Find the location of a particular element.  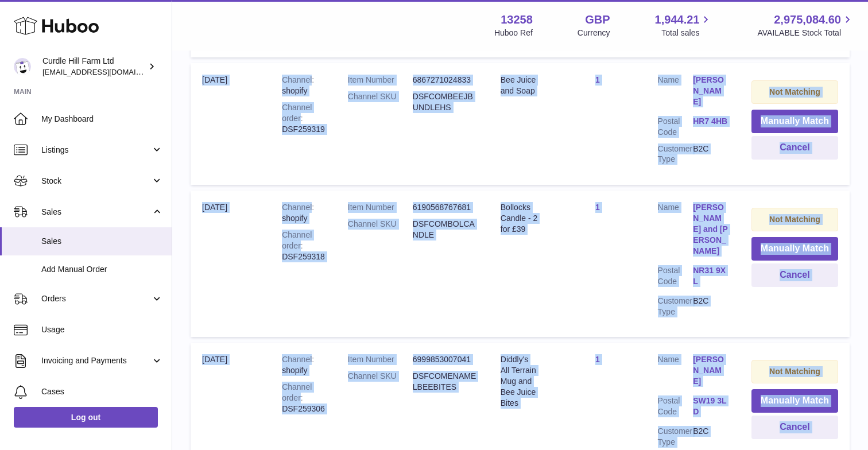

img: will@diddlysquatfarmshop.com is located at coordinates (22, 67).